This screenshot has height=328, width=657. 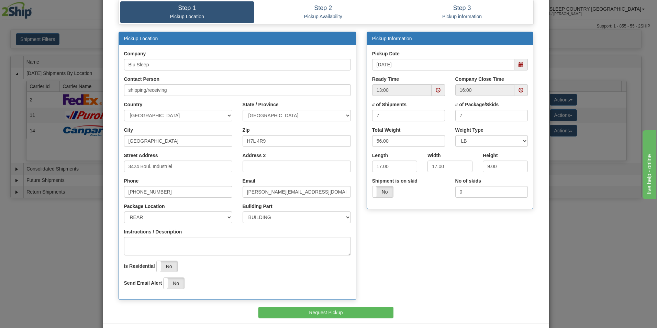 I want to click on a: Pickup Information, so click(x=392, y=38).